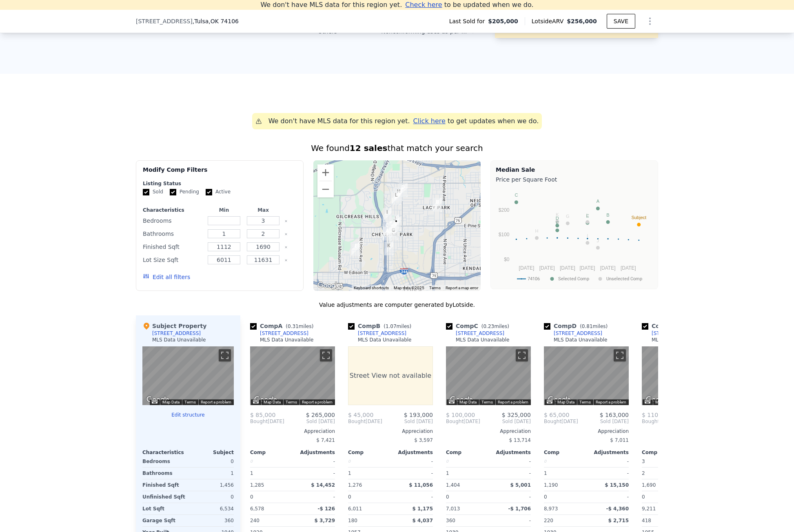 The image size is (794, 532). I want to click on text: B, so click(608, 215).